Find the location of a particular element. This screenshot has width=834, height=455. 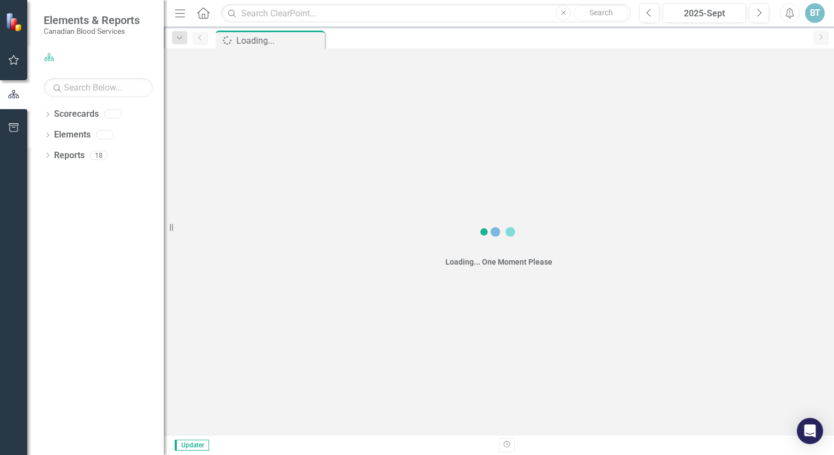

div: Loading... is located at coordinates (279, 40).